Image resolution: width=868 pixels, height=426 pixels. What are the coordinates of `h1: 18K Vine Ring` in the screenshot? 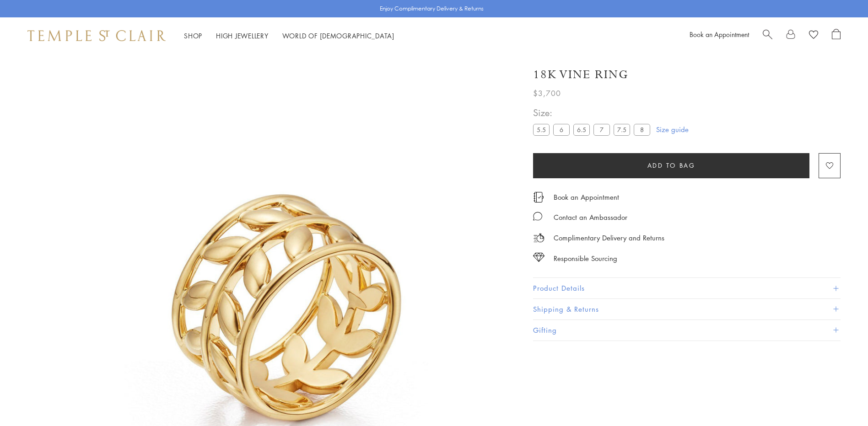 It's located at (580, 75).